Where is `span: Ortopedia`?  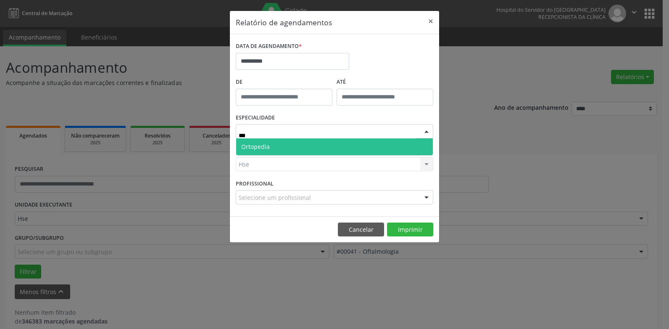 span: Ortopedia is located at coordinates (256, 146).